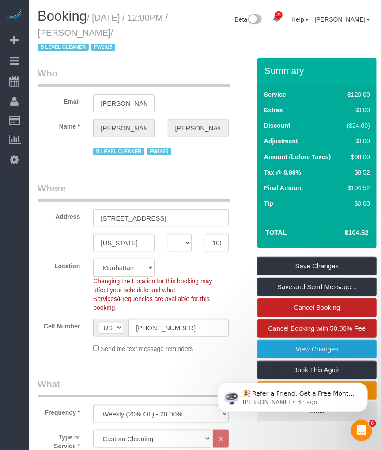 This screenshot has width=381, height=450. I want to click on legend: What, so click(134, 387).